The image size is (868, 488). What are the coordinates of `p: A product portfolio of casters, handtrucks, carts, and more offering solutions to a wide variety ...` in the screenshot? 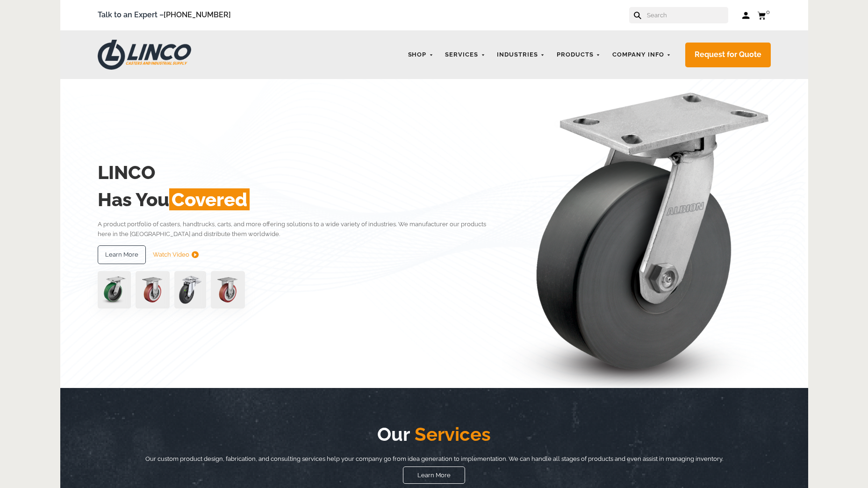 It's located at (299, 229).